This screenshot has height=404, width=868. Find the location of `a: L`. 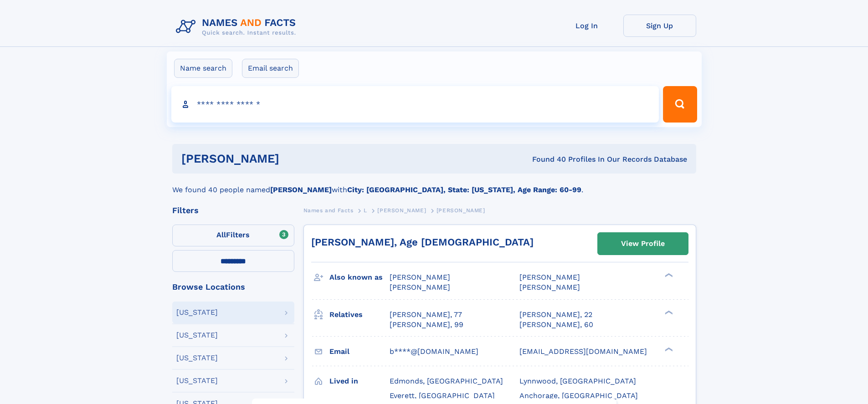

a: L is located at coordinates (365, 210).